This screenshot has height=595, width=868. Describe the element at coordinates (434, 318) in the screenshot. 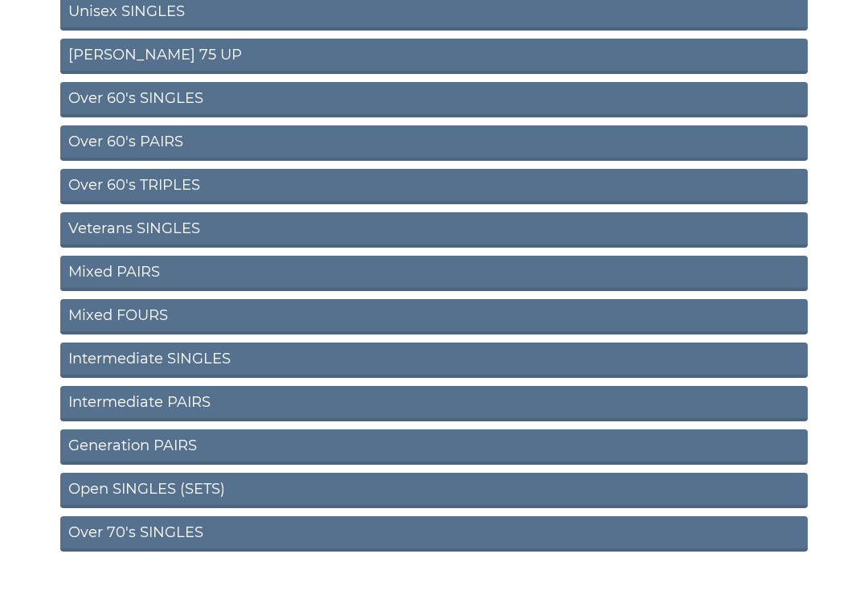

I see `a: Mixed FOURS` at that location.